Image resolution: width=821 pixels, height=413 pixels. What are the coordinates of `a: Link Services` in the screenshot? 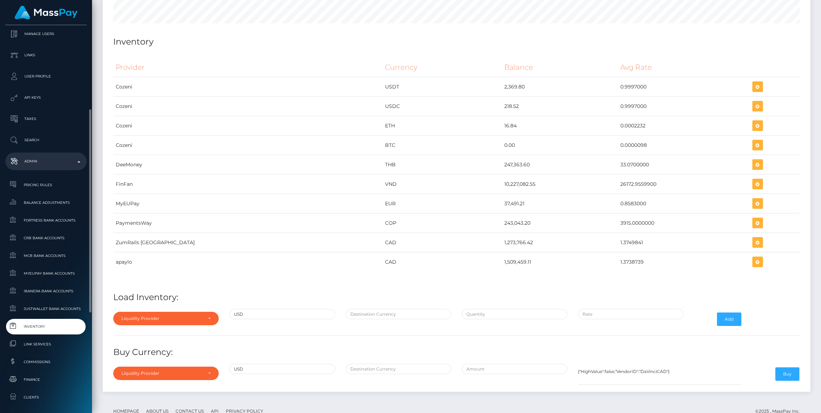 It's located at (46, 344).